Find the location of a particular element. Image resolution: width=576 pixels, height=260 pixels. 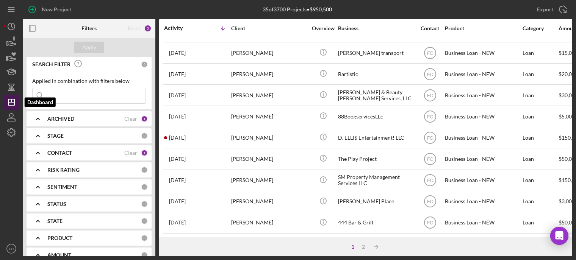

b: STAGE is located at coordinates (55, 136).